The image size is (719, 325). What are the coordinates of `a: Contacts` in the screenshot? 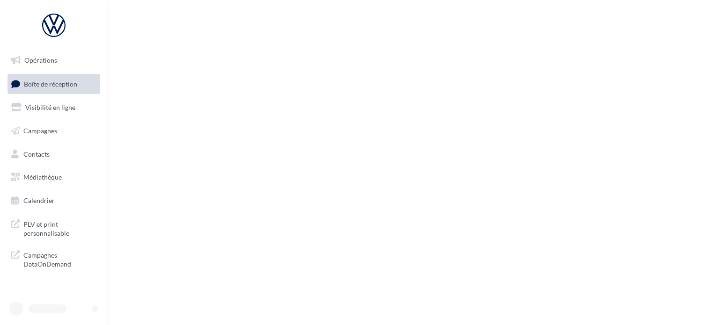 It's located at (54, 154).